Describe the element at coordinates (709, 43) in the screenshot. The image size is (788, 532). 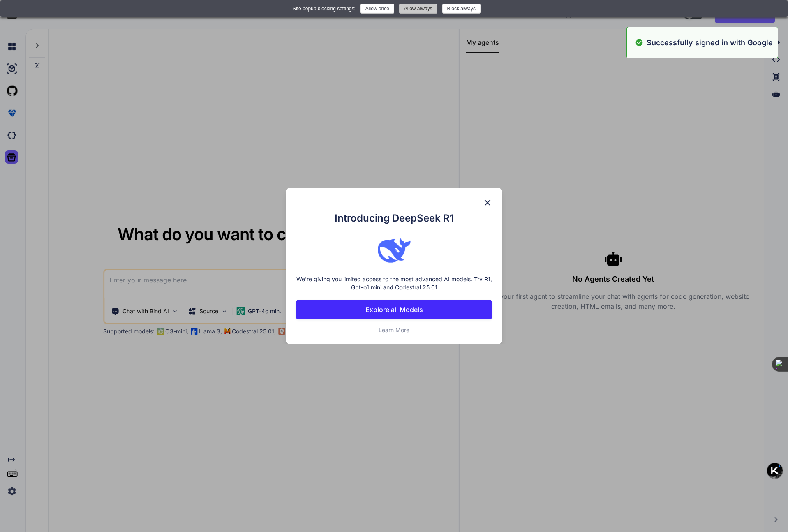
I see `p: Successfully signed in with Google` at that location.